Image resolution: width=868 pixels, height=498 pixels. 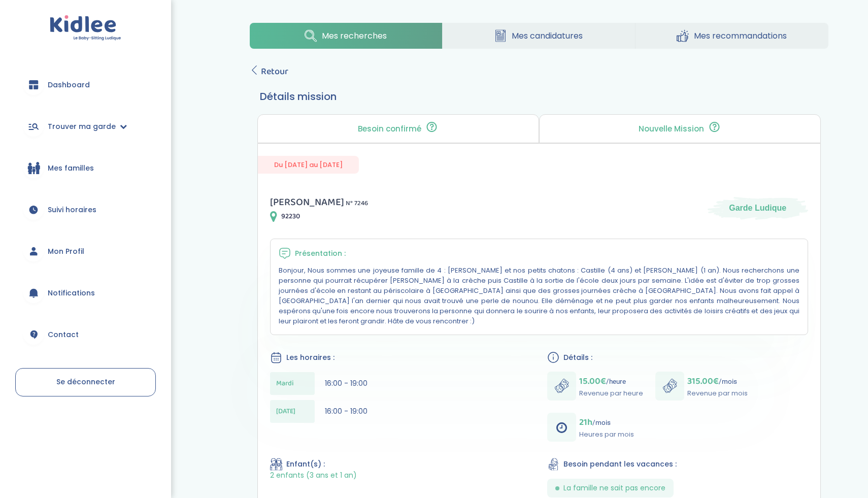 I want to click on span: Enfant(s) :, so click(x=305, y=464).